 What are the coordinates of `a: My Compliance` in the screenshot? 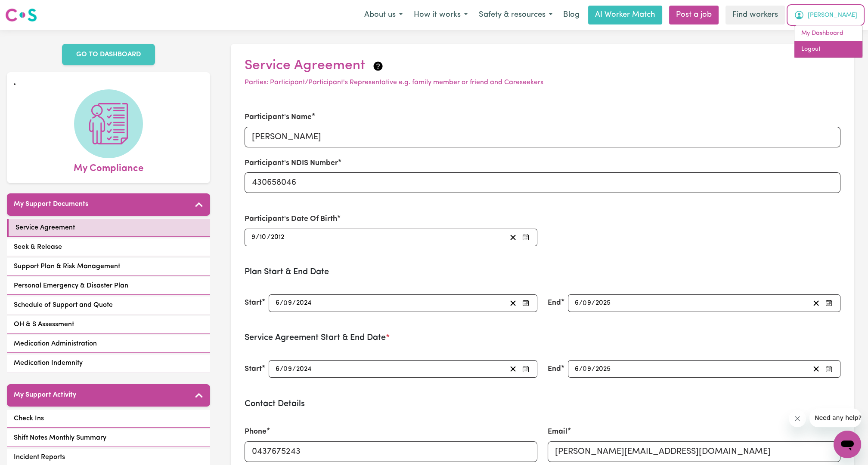 It's located at (108, 133).